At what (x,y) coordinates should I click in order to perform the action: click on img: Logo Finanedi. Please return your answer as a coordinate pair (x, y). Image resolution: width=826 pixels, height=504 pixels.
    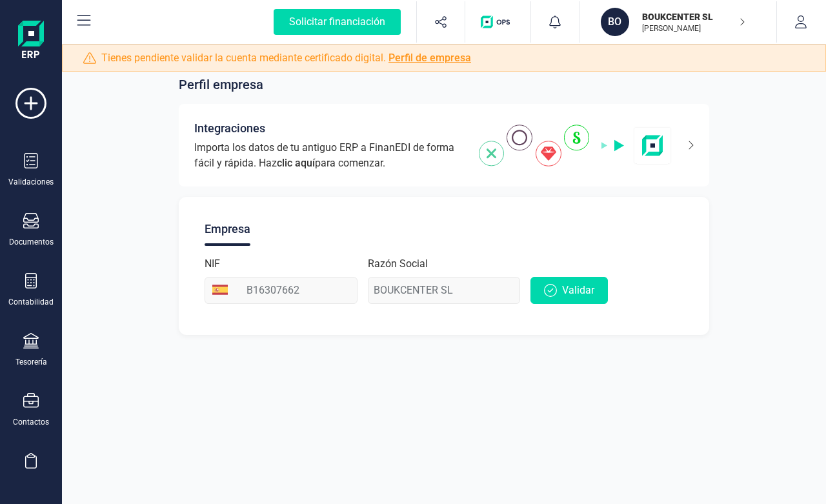
    Looking at the image, I should click on (31, 41).